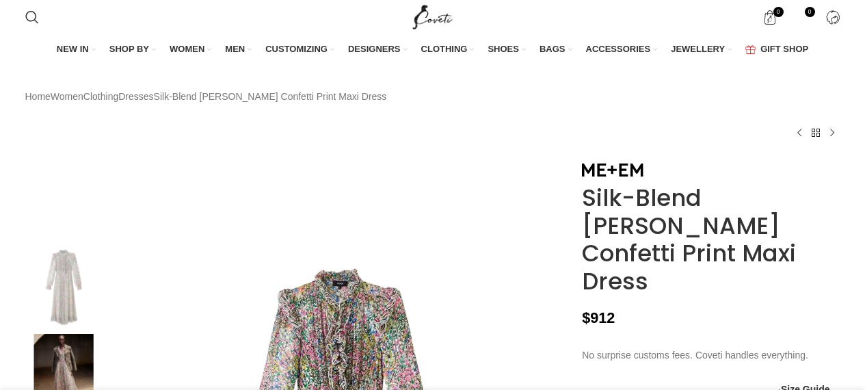 Image resolution: width=865 pixels, height=390 pixels. I want to click on a: MEN, so click(238, 50).